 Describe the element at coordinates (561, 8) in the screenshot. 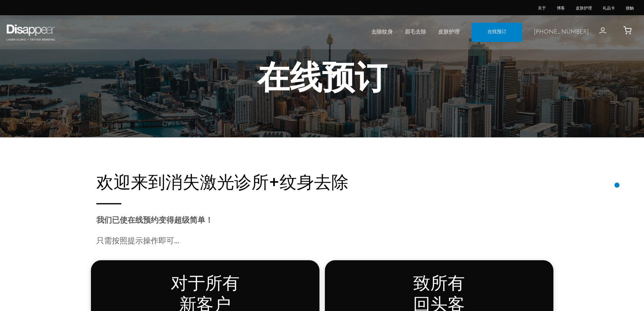

I see `a: 博客` at that location.